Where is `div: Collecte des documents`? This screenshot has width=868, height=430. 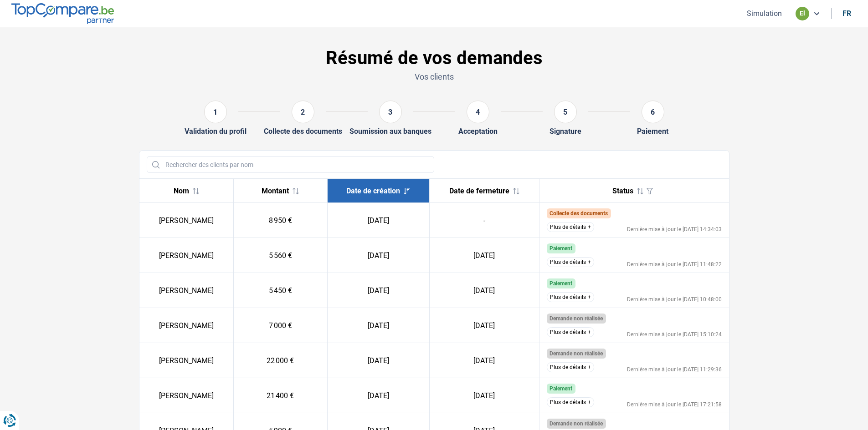 div: Collecte des documents is located at coordinates (303, 131).